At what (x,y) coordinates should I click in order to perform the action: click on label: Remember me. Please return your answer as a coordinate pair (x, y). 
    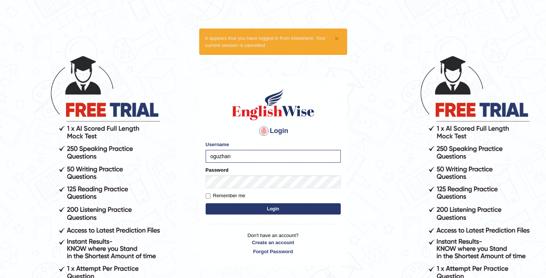
    Looking at the image, I should click on (226, 196).